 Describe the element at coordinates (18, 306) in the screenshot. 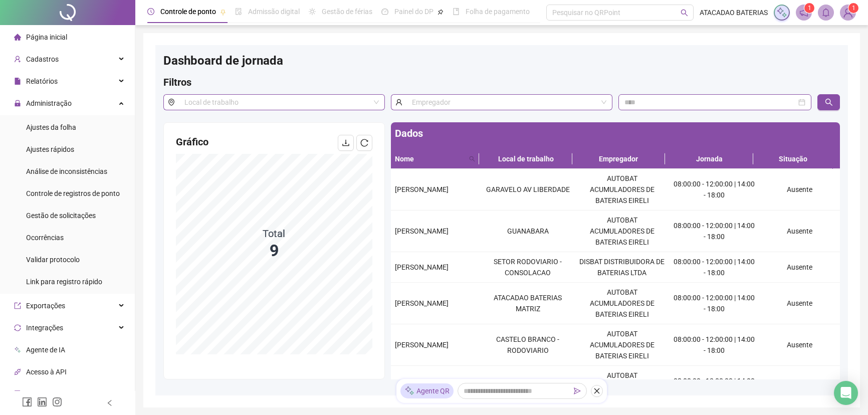

I see `span: export` at that location.